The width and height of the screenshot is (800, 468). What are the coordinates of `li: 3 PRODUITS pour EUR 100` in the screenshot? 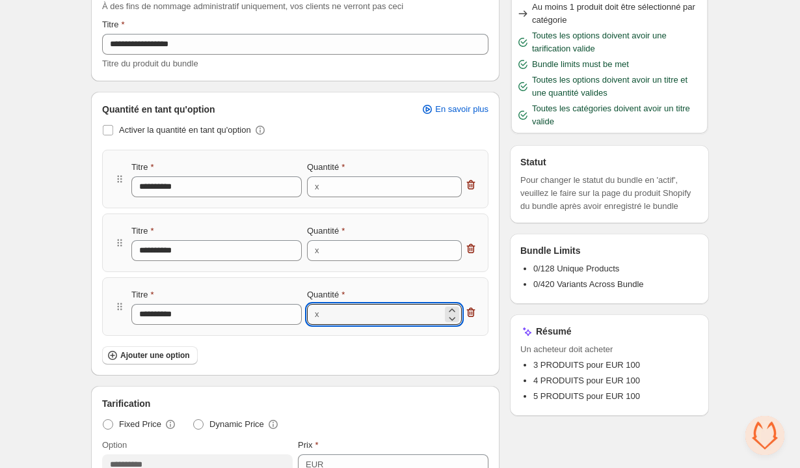 It's located at (616, 365).